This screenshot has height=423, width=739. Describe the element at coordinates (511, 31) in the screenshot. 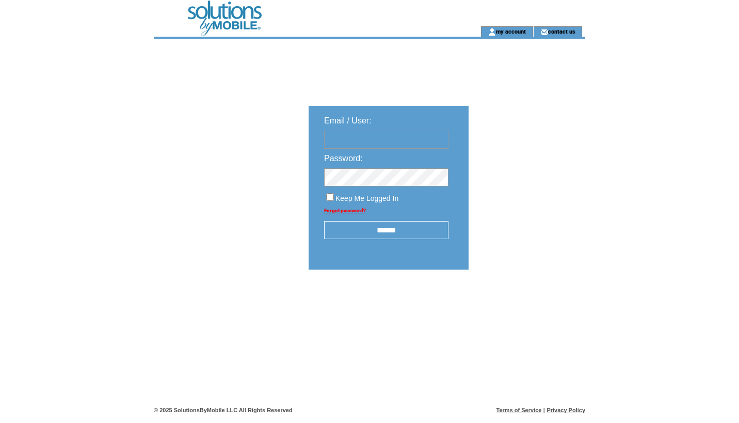

I see `a: my account` at that location.